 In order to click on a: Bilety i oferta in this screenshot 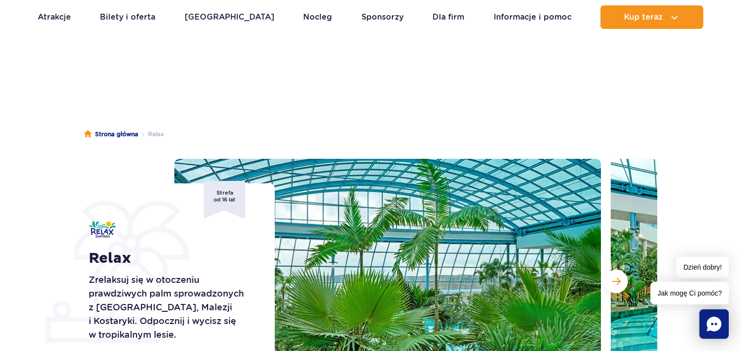, I will do `click(127, 17)`.